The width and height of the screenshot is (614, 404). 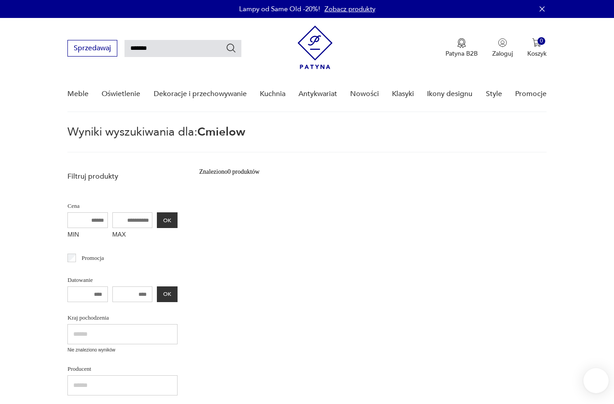 I want to click on p: Promocja, so click(x=93, y=258).